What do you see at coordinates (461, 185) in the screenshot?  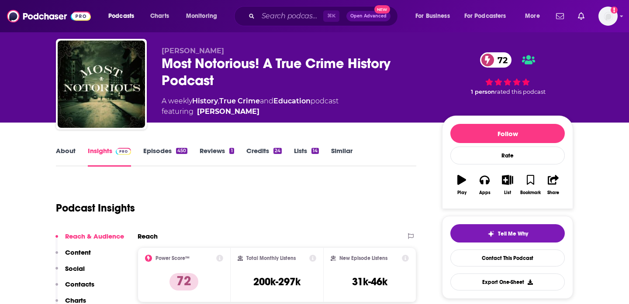 I see `button: Play` at bounding box center [461, 185].